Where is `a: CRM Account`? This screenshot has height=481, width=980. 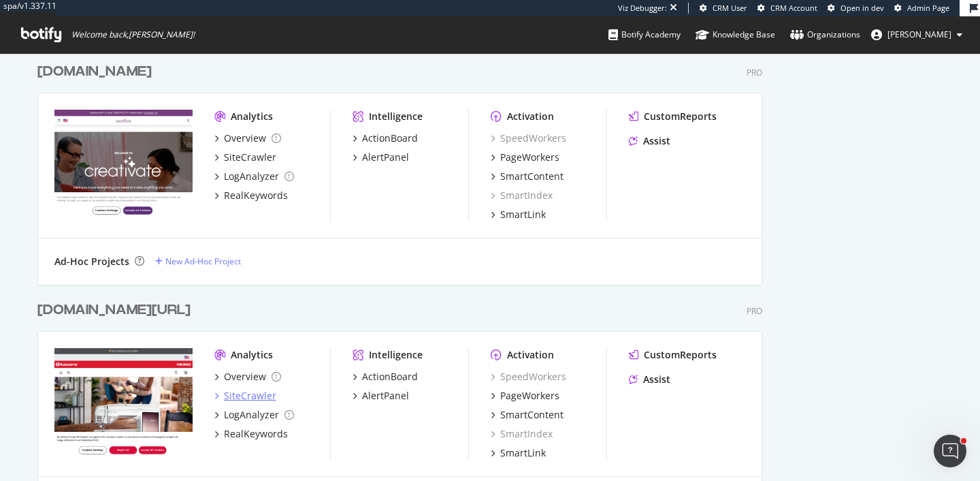
a: CRM Account is located at coordinates (787, 8).